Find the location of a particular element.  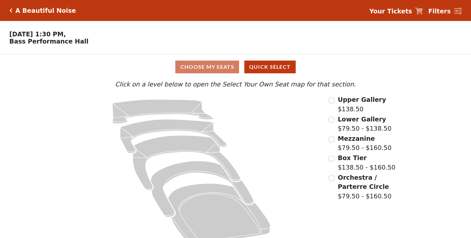

span: Upper Gallery is located at coordinates (362, 99).